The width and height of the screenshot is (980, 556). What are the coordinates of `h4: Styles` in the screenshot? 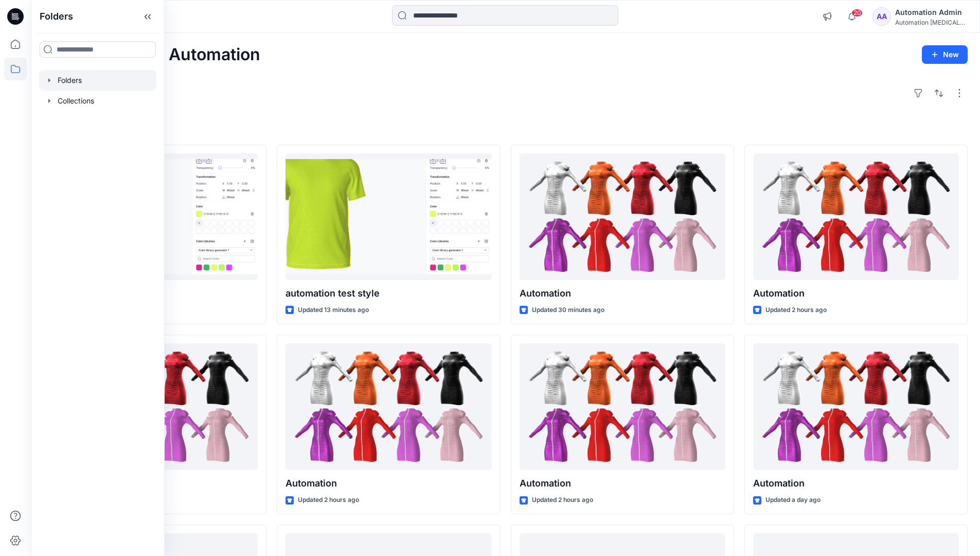 It's located at (505, 128).